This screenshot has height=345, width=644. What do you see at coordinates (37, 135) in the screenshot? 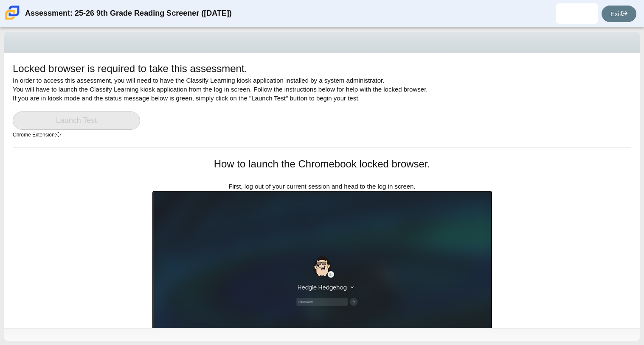
I see `small: Chrome Extension:` at bounding box center [37, 135].